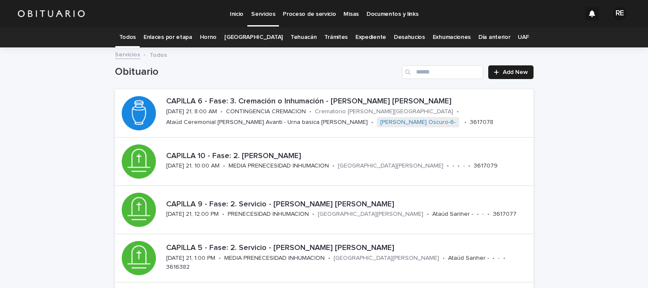 This screenshot has width=648, height=288. What do you see at coordinates (486, 166) in the screenshot?
I see `p: 3617079` at bounding box center [486, 166].